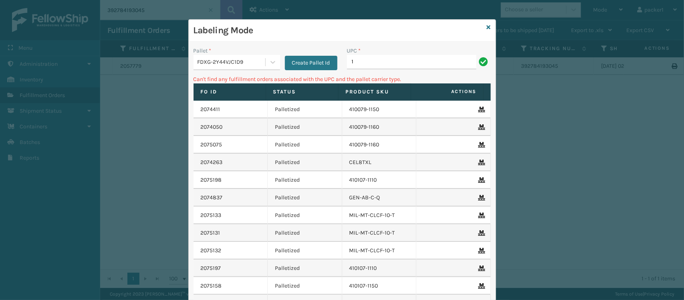 This screenshot has height=300, width=684. I want to click on a: 2075075, so click(212, 145).